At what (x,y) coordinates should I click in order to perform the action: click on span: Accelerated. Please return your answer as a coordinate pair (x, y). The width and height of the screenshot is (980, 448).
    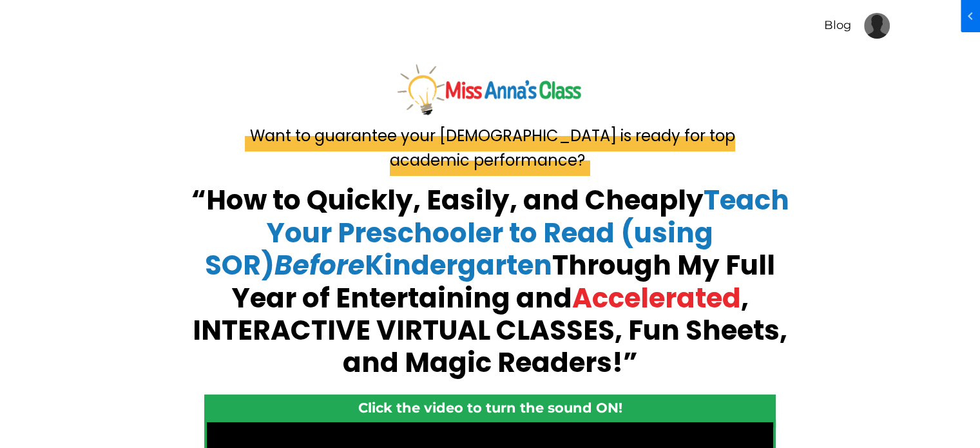
    Looking at the image, I should click on (656, 298).